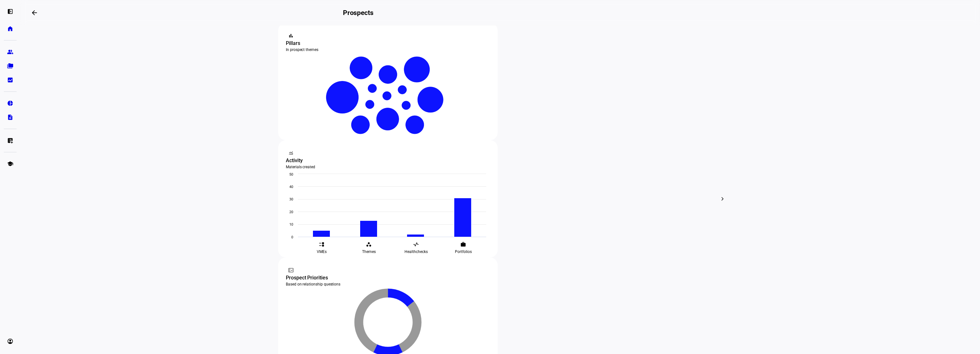 This screenshot has height=354, width=980. I want to click on eth-mat-symbol: description, so click(10, 118).